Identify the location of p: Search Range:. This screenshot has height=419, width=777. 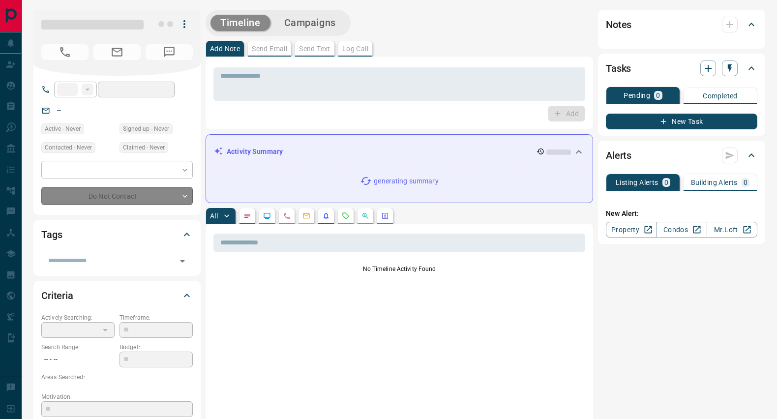
(78, 347).